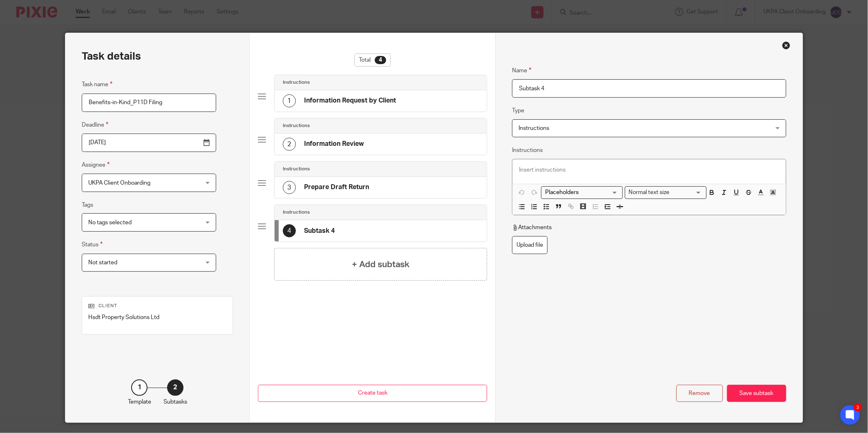  What do you see at coordinates (531, 228) in the screenshot?
I see `p: Attachments` at bounding box center [531, 228].